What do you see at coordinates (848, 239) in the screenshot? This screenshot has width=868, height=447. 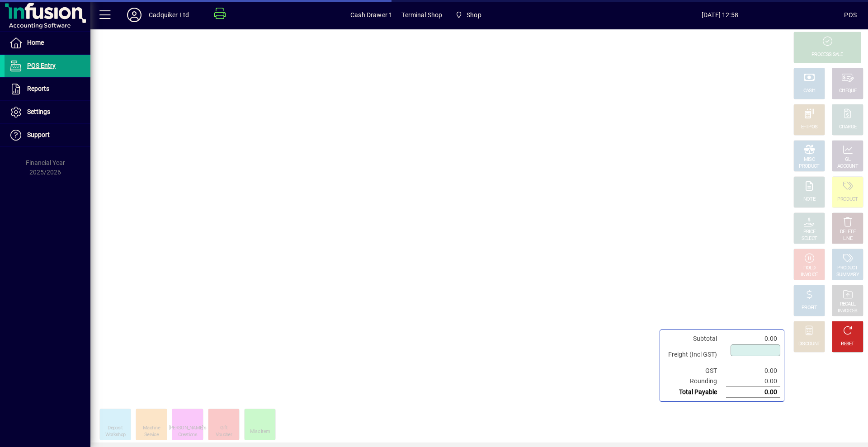 I see `div: LINE` at bounding box center [848, 239].